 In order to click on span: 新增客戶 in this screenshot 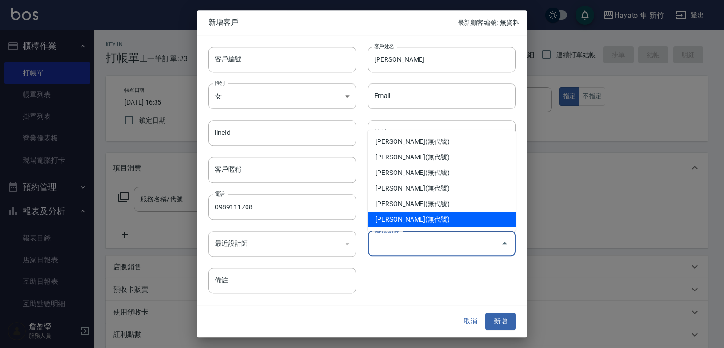, I will do `click(333, 23)`.